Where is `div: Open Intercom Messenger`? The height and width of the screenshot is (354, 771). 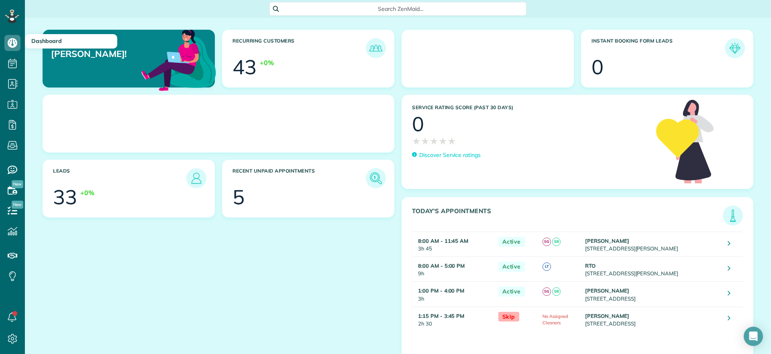
div: Open Intercom Messenger is located at coordinates (754, 337).